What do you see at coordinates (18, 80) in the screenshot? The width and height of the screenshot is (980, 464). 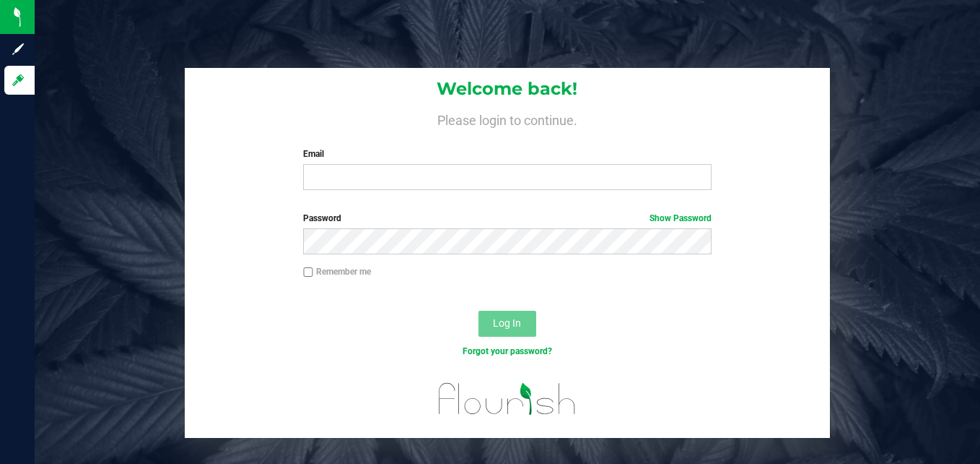 I see `inline-svg: Log in` at bounding box center [18, 80].